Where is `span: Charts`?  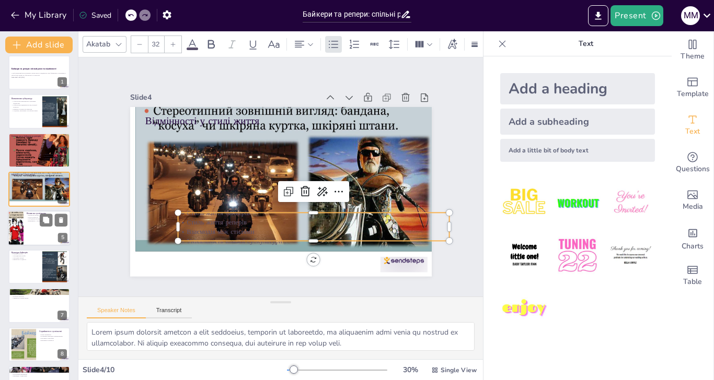 span: Charts is located at coordinates (692, 247).